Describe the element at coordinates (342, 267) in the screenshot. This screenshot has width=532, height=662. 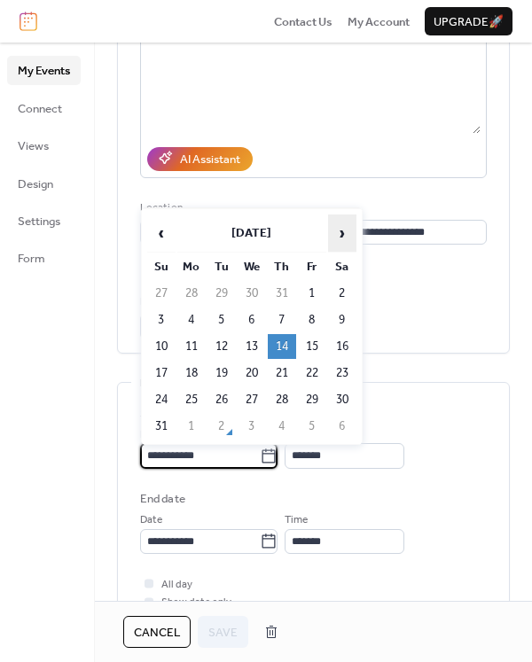
I see `th: Sa` at that location.